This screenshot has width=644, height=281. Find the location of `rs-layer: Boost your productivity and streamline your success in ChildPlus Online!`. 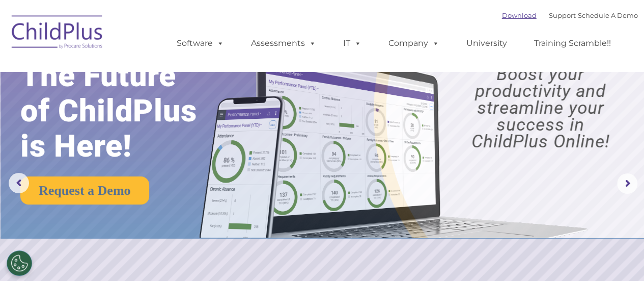

rs-layer: Boost your productivity and streamline your success in ChildPlus Online! is located at coordinates (540, 107).